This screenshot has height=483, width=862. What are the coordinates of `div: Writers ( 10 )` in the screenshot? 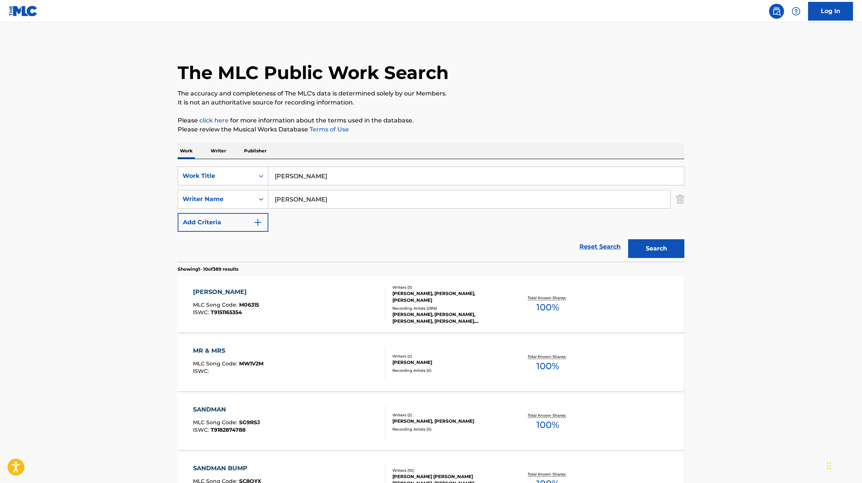 It's located at (449, 470).